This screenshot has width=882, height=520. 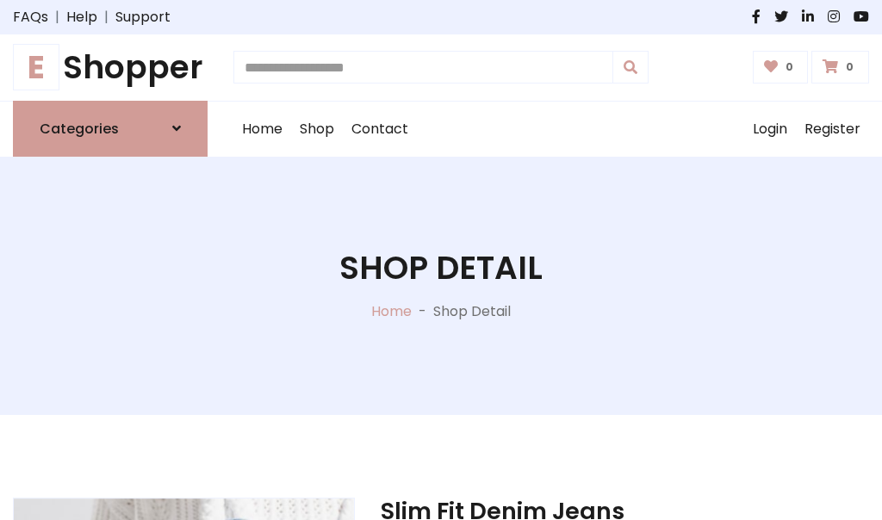 I want to click on a: Login, so click(x=770, y=129).